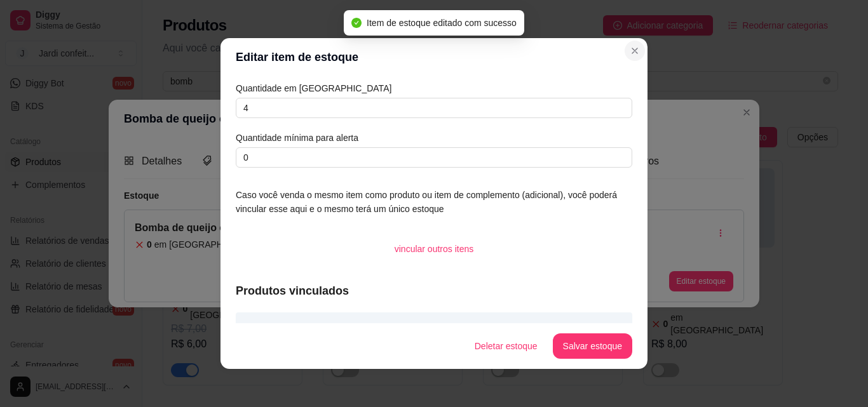 The height and width of the screenshot is (407, 868). Describe the element at coordinates (357, 23) in the screenshot. I see `span: check-circle` at that location.